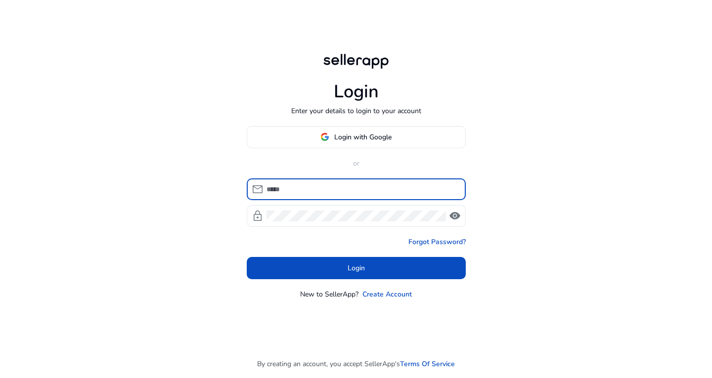 The image size is (712, 378). What do you see at coordinates (356, 137) in the screenshot?
I see `button: Login with Google` at bounding box center [356, 137].